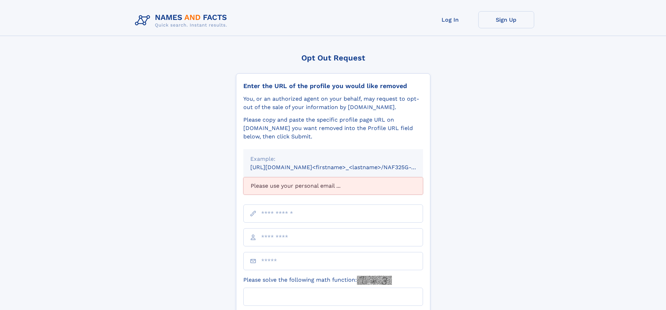 Image resolution: width=666 pixels, height=310 pixels. Describe the element at coordinates (333, 186) in the screenshot. I see `div: Please use your personal email ...` at that location.